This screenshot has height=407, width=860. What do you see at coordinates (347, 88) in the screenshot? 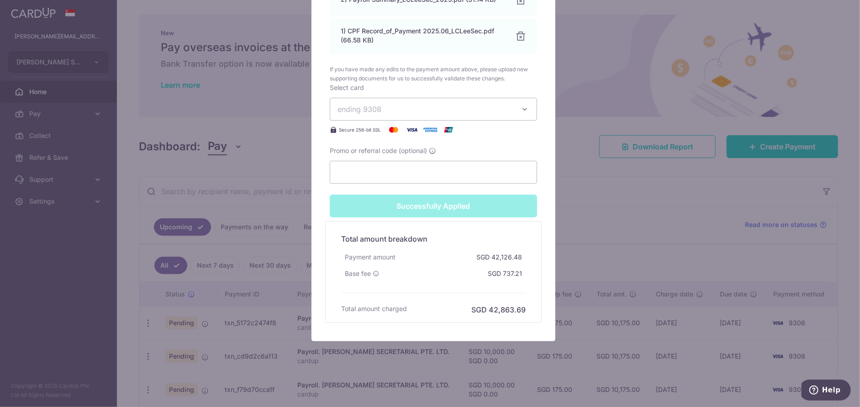
I see `label: Select card` at bounding box center [347, 88].